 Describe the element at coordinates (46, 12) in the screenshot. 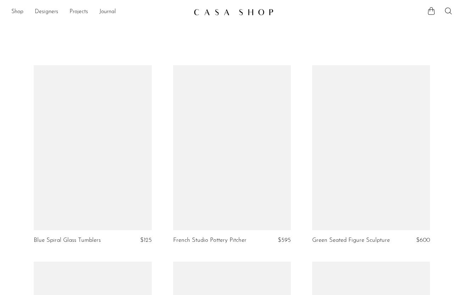

I see `a: Designers` at that location.